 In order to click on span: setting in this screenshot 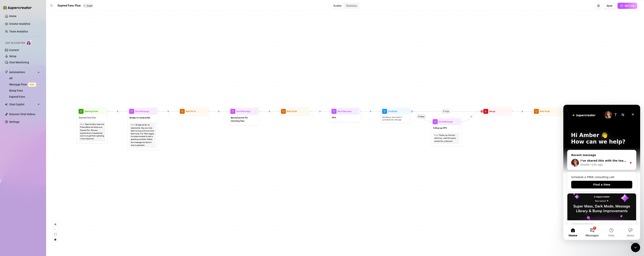, I will do `click(599, 6)`.